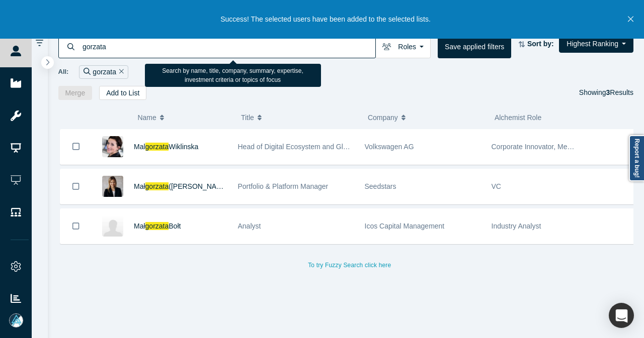 This screenshot has height=338, width=644. I want to click on img: Małgorzata Bołt's Profile Image, so click(113, 226).